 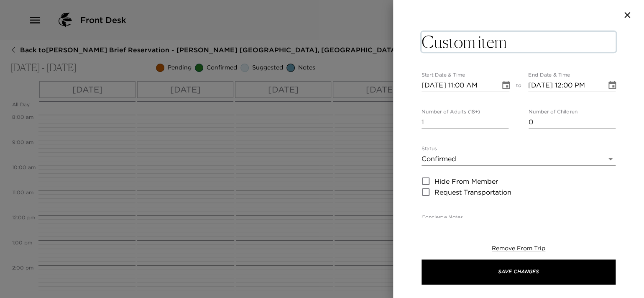 What do you see at coordinates (519, 249) in the screenshot?
I see `button: Remove From Trip` at bounding box center [519, 249].